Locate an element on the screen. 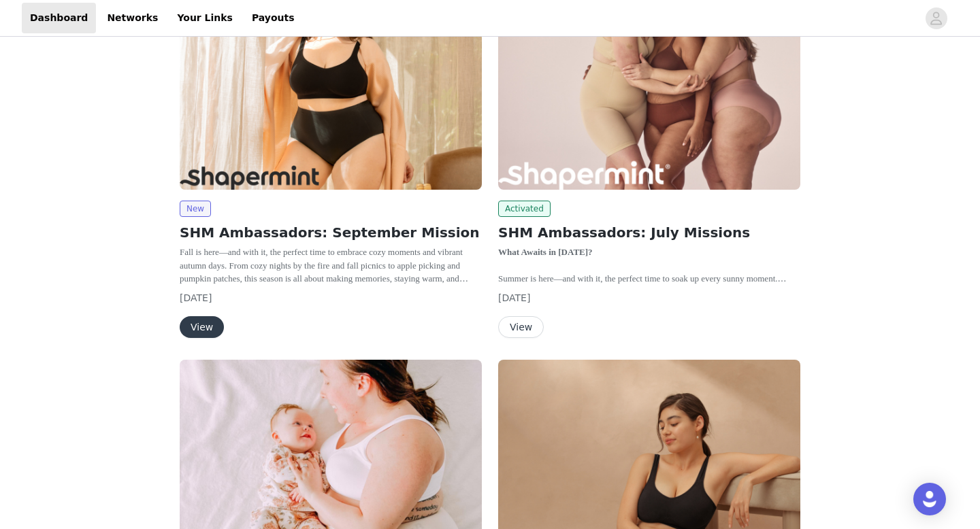  div: avatar is located at coordinates (936, 19).